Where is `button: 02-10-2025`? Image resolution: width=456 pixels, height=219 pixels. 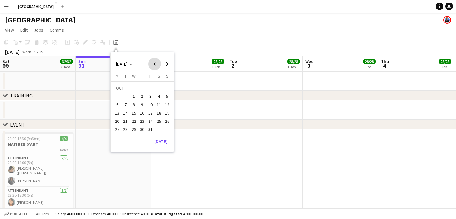
button: 02-10-2025 is located at coordinates (142, 96).